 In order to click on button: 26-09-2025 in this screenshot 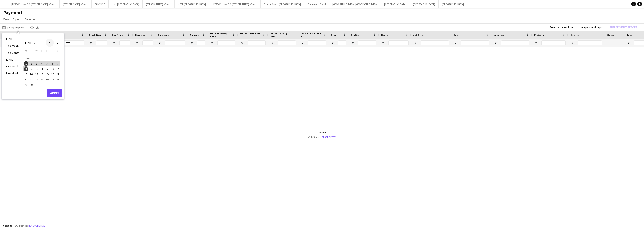, I will do `click(47, 80)`.